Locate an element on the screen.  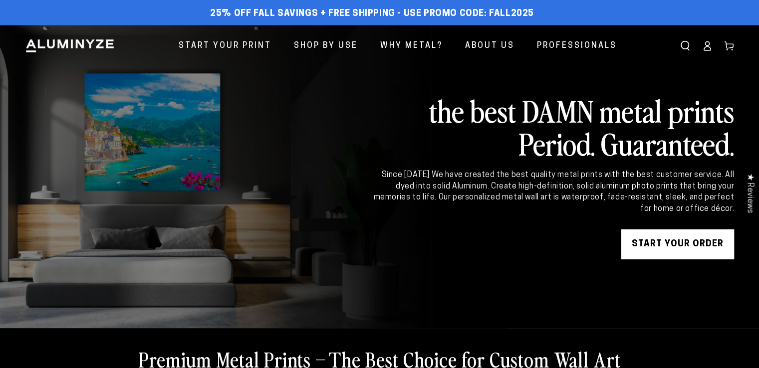
div: Click to open Judge.me floating reviews tab is located at coordinates (749, 193).